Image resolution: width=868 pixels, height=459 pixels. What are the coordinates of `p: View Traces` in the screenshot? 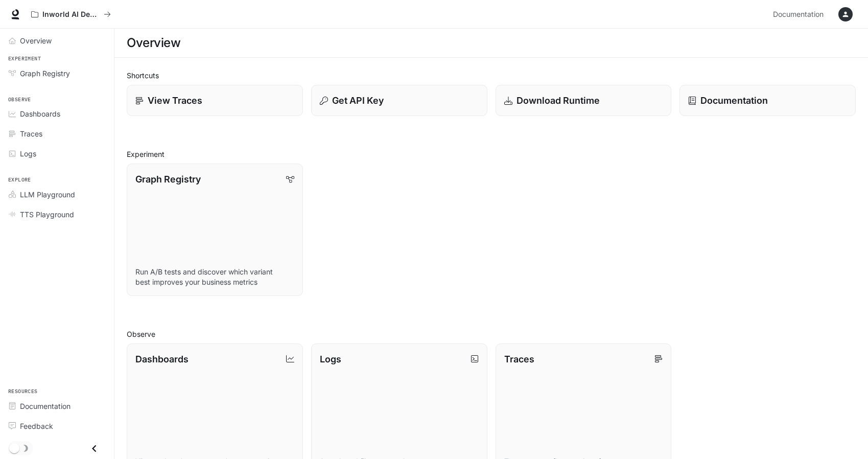 It's located at (174, 100).